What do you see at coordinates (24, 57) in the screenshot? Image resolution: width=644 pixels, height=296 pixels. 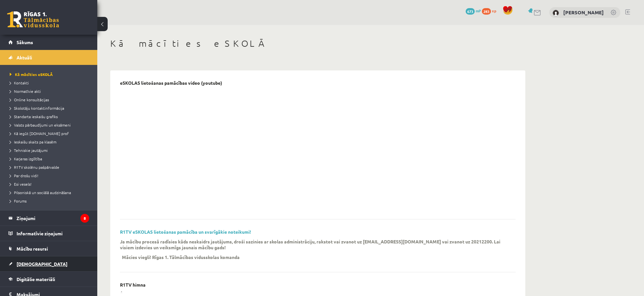 I see `span: Aktuāli` at bounding box center [24, 57].